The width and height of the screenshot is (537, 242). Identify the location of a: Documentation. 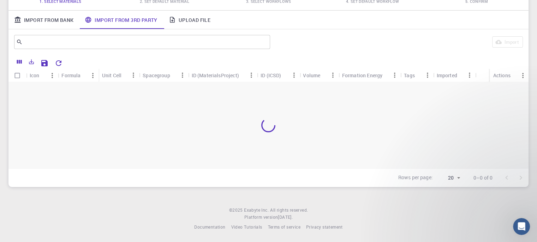
(210, 228).